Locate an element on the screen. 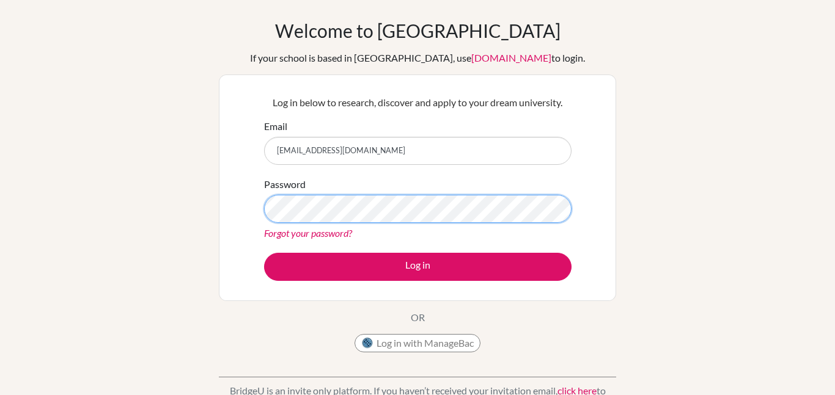 This screenshot has height=395, width=835. button: Log in is located at coordinates (417, 267).